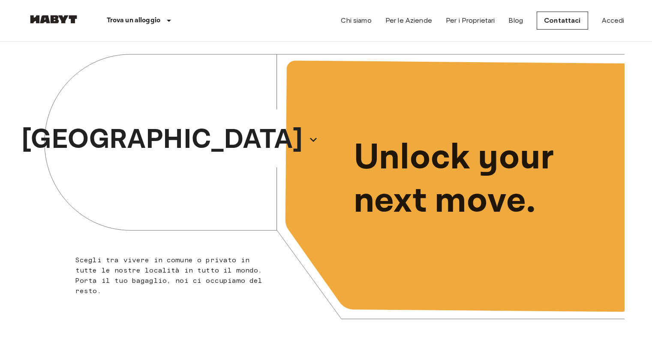  What do you see at coordinates (54, 19) in the screenshot?
I see `img: Habyt` at bounding box center [54, 19].